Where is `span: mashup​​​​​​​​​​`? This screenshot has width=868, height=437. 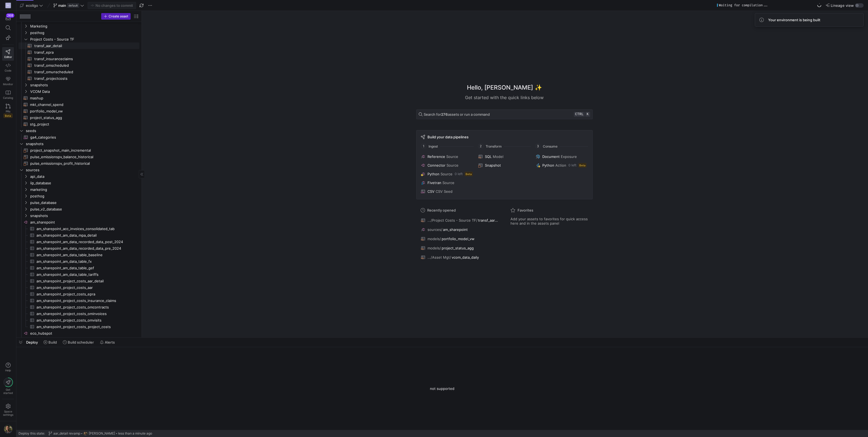
span: mashup​​​​​​​​​​ is located at coordinates (82, 98).